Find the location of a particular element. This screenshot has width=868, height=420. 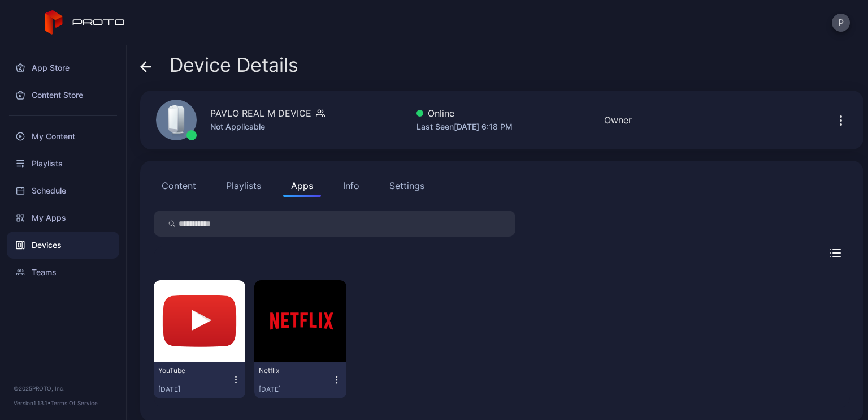

button: Playlists is located at coordinates (244, 185).